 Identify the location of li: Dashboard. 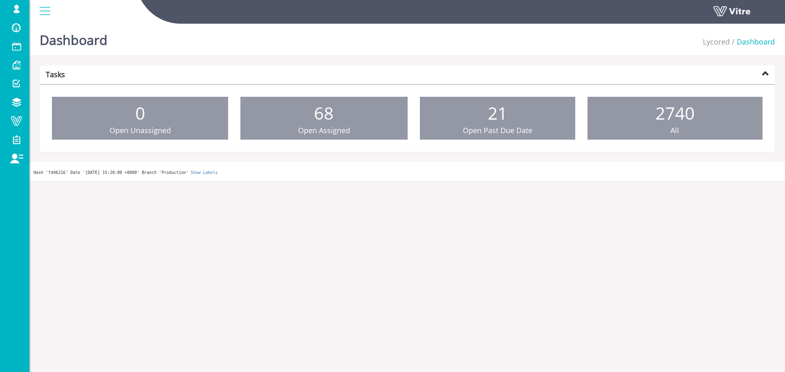
(752, 42).